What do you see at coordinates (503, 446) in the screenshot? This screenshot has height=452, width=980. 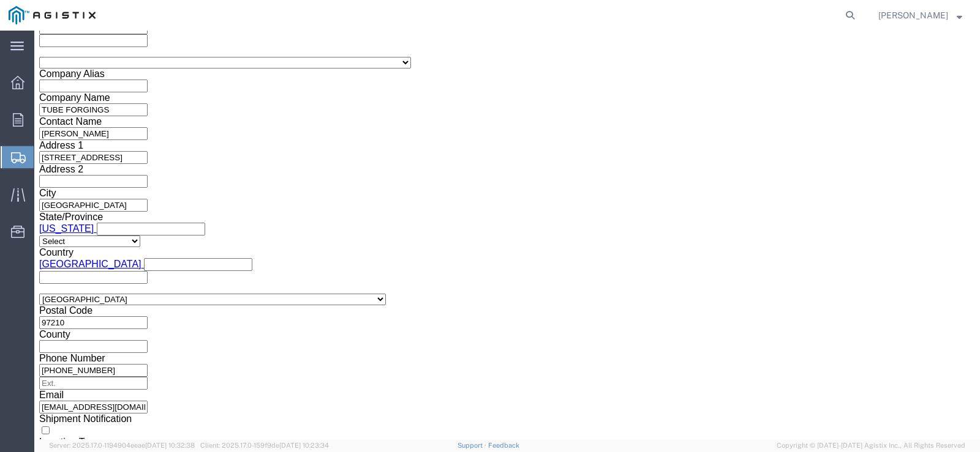 I see `a: Feedback` at bounding box center [503, 446].